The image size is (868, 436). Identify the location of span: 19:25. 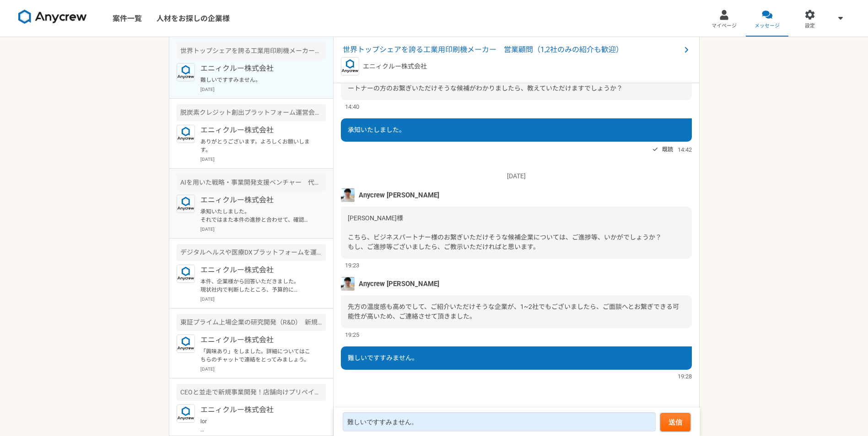
(352, 335).